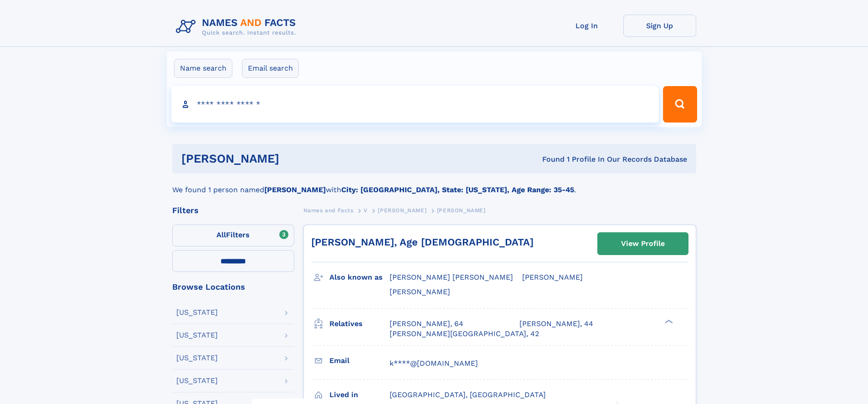  I want to click on a: Sign Up, so click(659, 25).